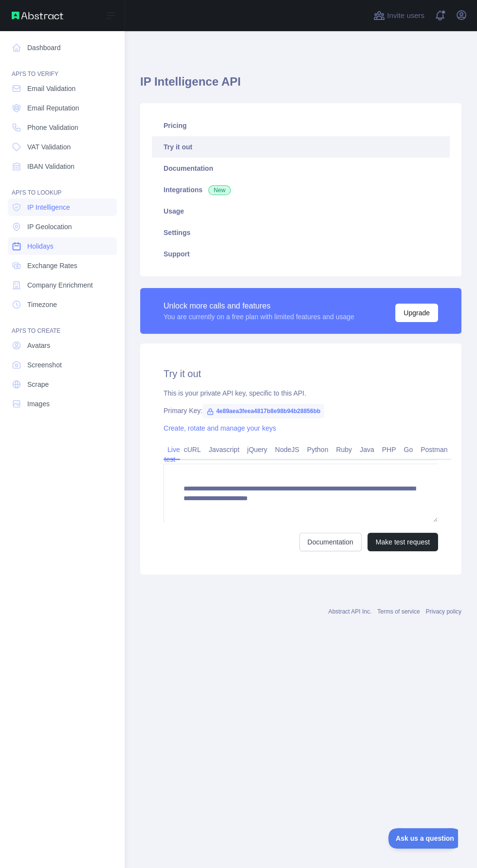 The height and width of the screenshot is (868, 477). I want to click on a: NodeJS, so click(287, 450).